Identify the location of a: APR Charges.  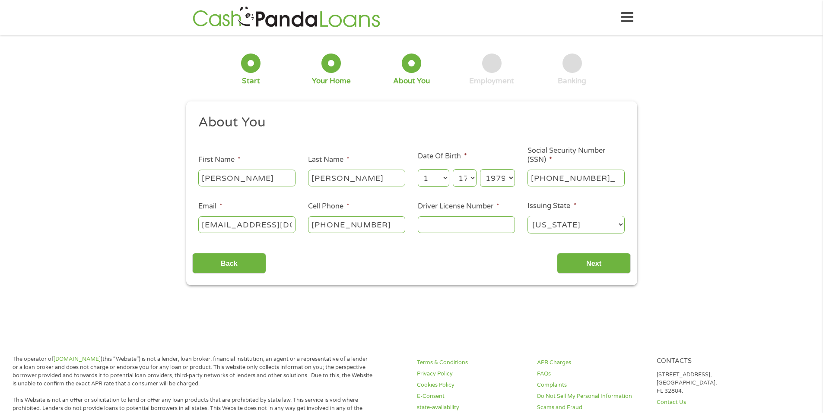
(592, 363).